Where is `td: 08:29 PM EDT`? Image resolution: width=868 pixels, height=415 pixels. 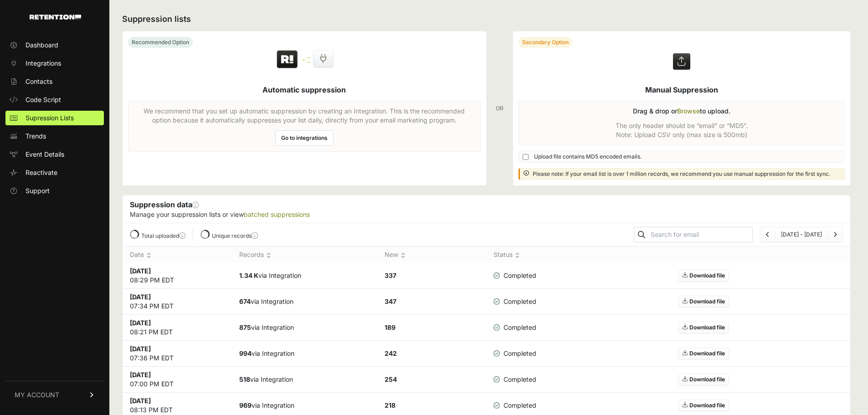 td: 08:29 PM EDT is located at coordinates (177, 275).